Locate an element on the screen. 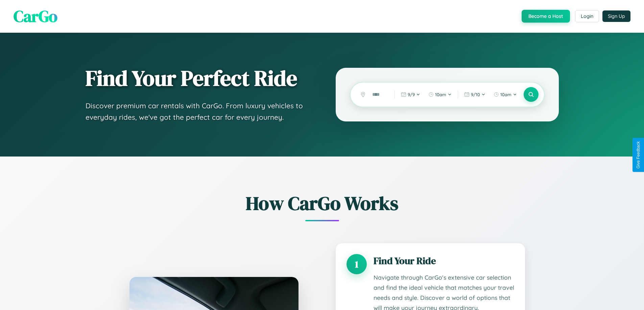 This screenshot has width=644, height=310. h2: How CarGo Works is located at coordinates (322, 203).